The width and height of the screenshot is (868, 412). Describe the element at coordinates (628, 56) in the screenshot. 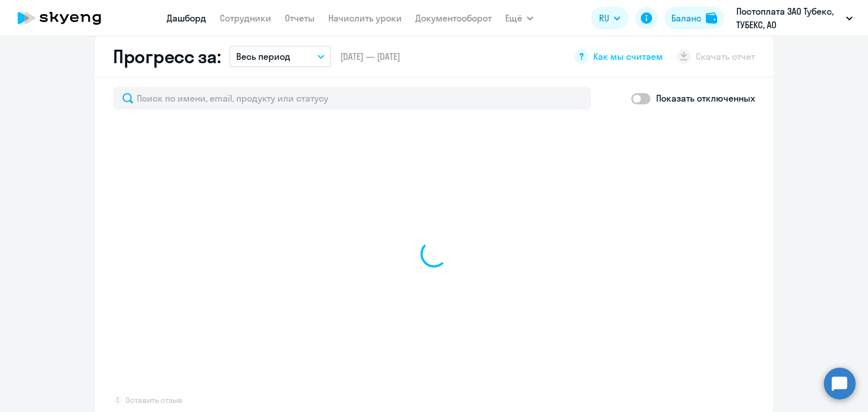

I see `span: Как мы считаем` at that location.